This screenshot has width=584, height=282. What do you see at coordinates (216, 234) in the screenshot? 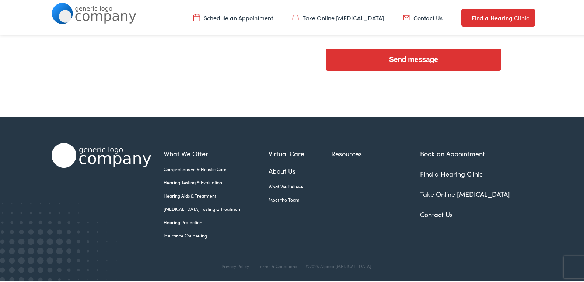
I see `a: Insurance Counseling` at bounding box center [216, 234].